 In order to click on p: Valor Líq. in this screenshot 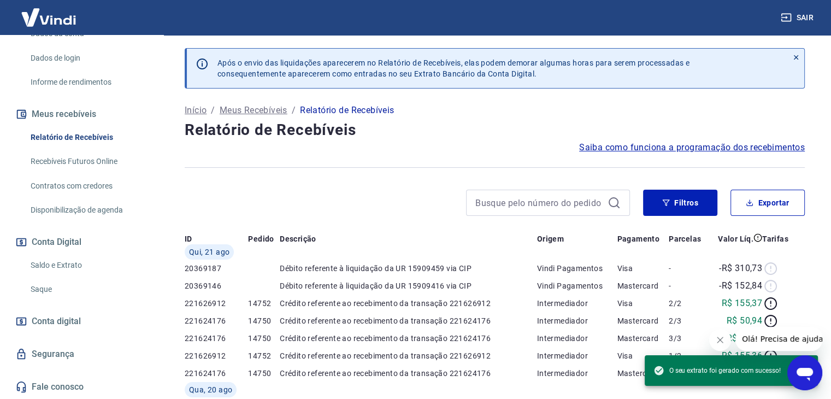, I will do `click(735, 239)`.